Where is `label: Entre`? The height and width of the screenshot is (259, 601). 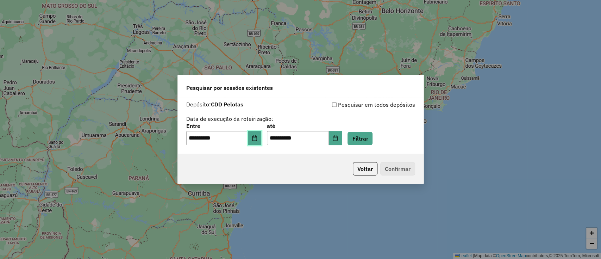
label: Entre is located at coordinates (224, 126).